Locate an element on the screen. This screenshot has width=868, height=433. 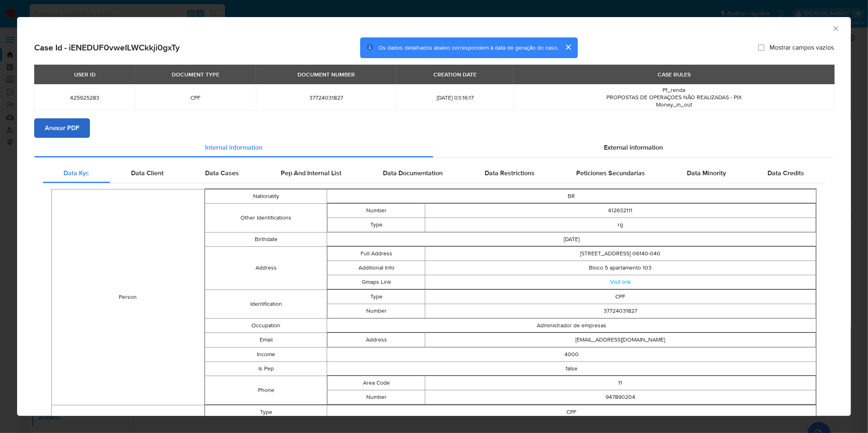
td: Is Pep is located at coordinates (266, 369).